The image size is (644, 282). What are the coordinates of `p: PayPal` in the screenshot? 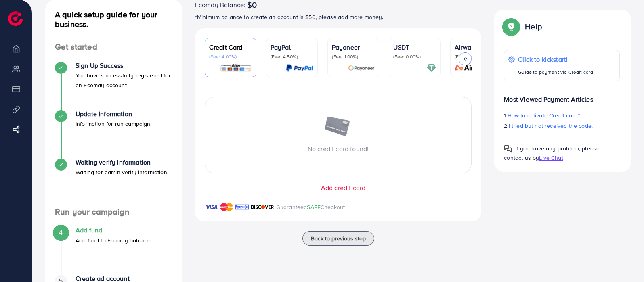 It's located at (292, 47).